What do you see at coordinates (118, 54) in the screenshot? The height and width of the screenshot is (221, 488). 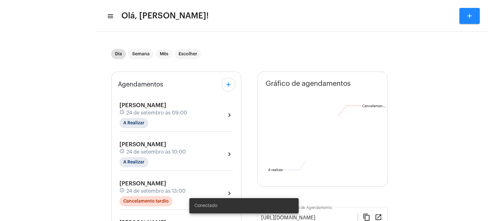 I see `mat-chip: Dia` at bounding box center [118, 54].